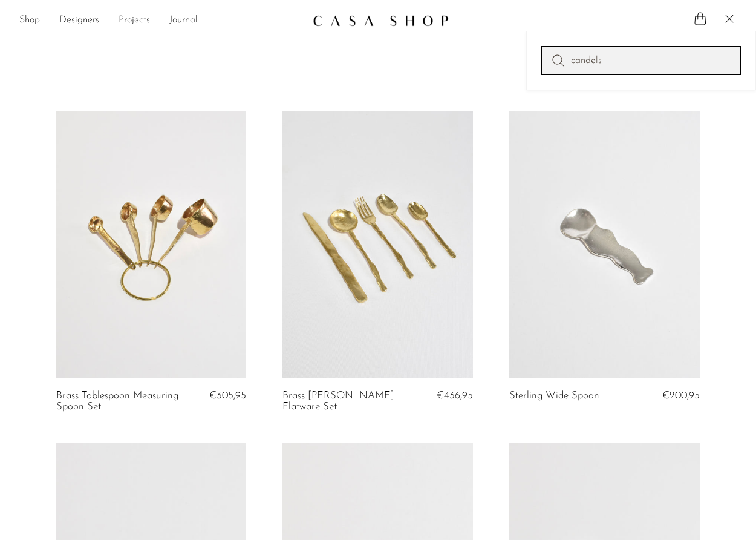 Image resolution: width=756 pixels, height=540 pixels. I want to click on a: Designers, so click(79, 20).